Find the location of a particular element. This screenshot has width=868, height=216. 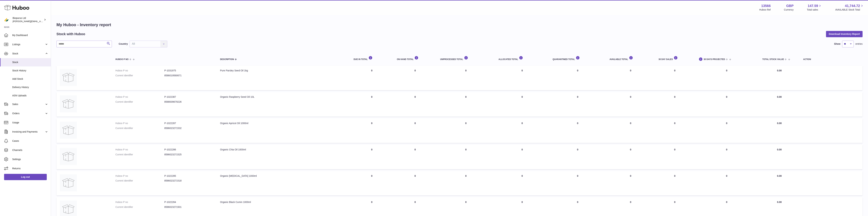

span: Usage is located at coordinates (31, 123).